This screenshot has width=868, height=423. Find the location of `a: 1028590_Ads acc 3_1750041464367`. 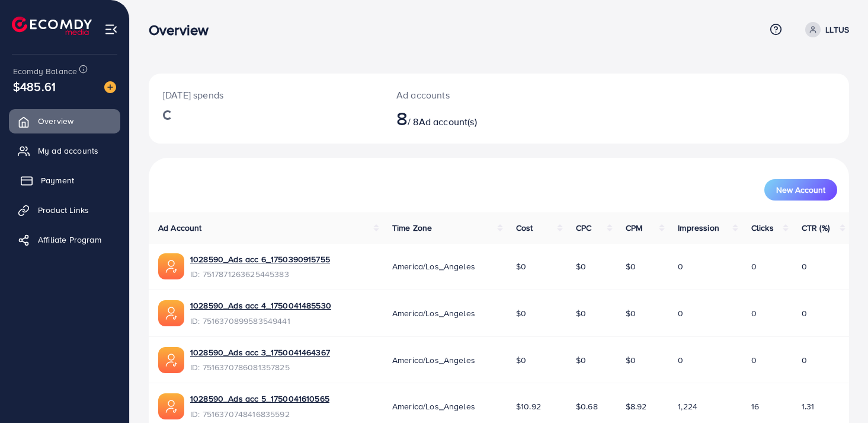

a: 1028590_Ads acc 3_1750041464367 is located at coordinates (260, 352).